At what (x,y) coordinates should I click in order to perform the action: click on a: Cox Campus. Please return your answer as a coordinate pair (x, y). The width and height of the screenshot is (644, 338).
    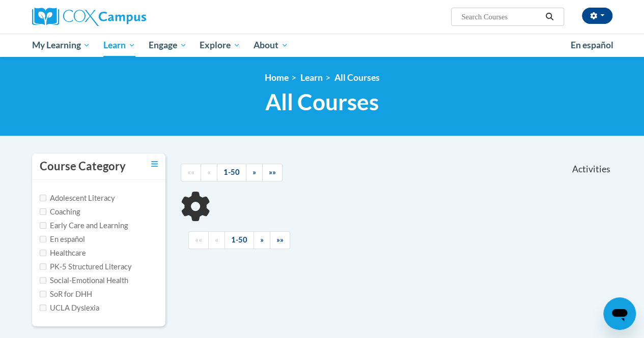
    Looking at the image, I should click on (123, 17).